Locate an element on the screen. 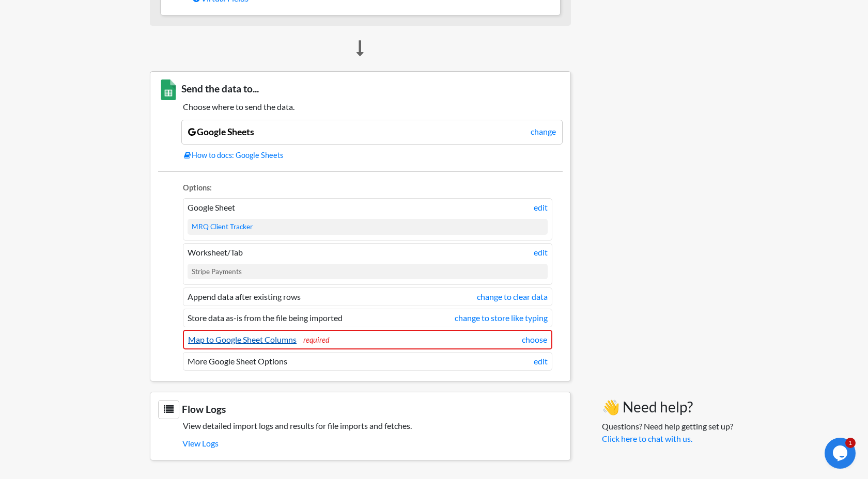 The height and width of the screenshot is (479, 868). a: choose is located at coordinates (534, 340).